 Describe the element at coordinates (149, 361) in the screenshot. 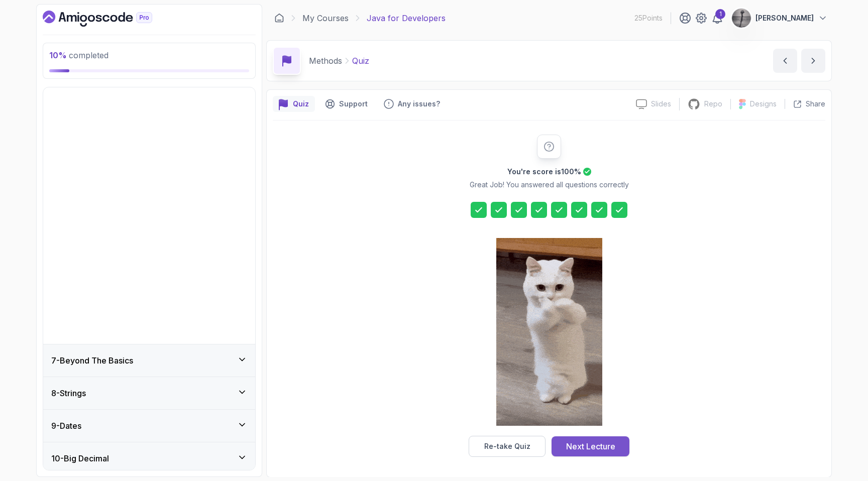

I see `button: 7-Beyond The Basics` at that location.